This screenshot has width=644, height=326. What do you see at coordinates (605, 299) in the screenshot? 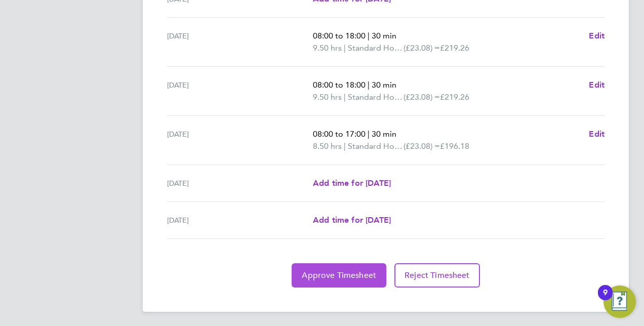
I see `div: 9` at bounding box center [605, 299].